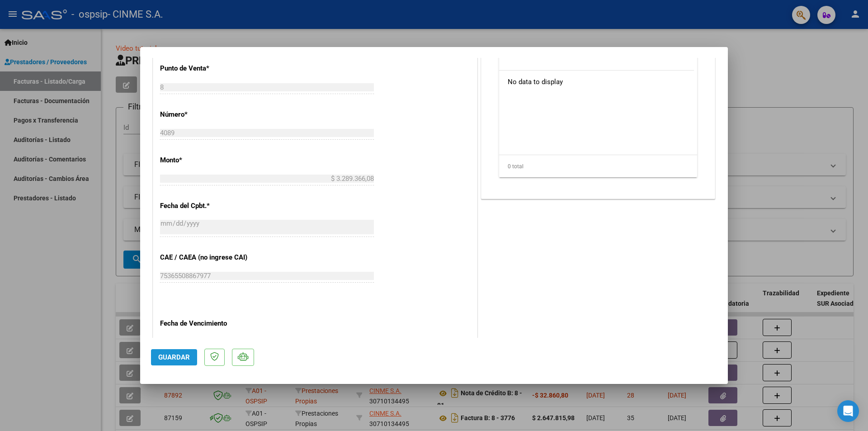 This screenshot has width=868, height=431. Describe the element at coordinates (207, 114) in the screenshot. I see `p: Número` at that location.